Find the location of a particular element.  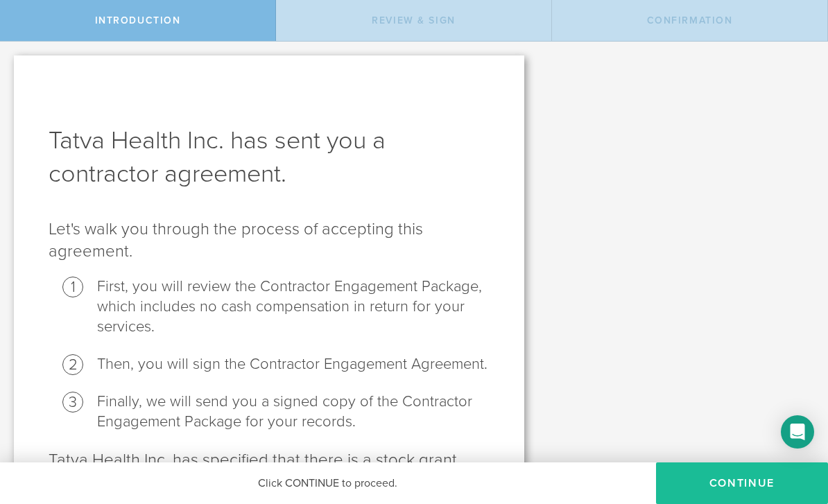

h1: Tatva Health Inc. has sent you a contractor agreement. is located at coordinates (269, 158).